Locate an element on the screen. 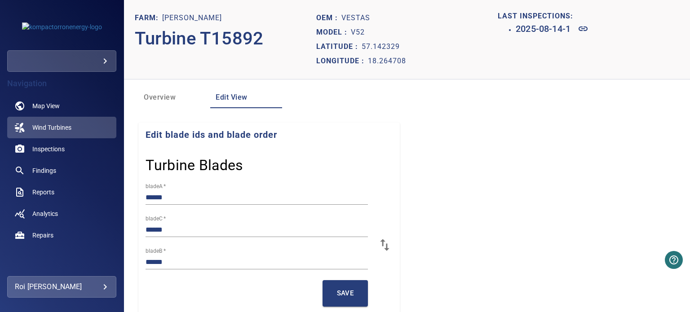 The image size is (690, 312). img: kompactorronenergy-logo is located at coordinates (62, 27).